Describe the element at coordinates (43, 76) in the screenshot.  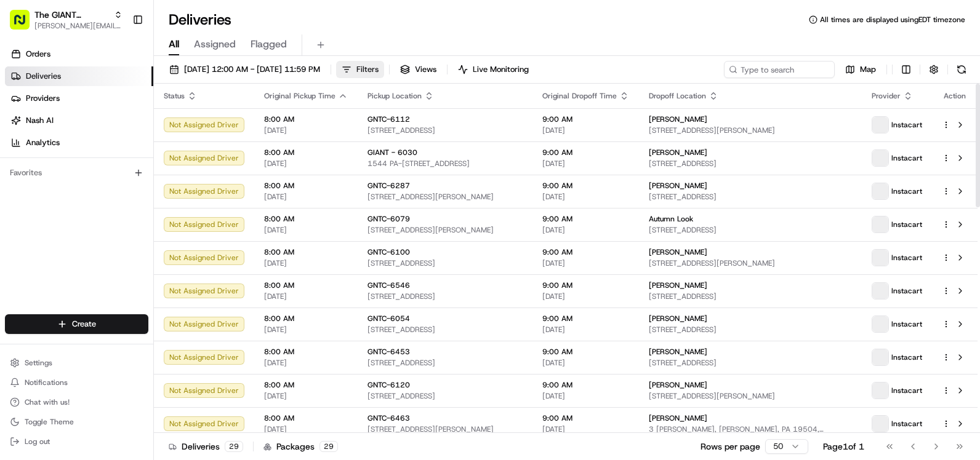
I see `span: Deliveries` at that location.